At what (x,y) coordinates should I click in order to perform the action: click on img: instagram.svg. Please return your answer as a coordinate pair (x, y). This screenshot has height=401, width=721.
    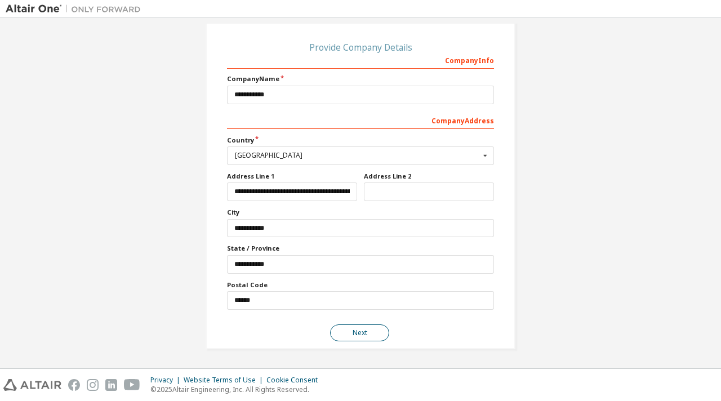
    Looking at the image, I should click on (92, 385).